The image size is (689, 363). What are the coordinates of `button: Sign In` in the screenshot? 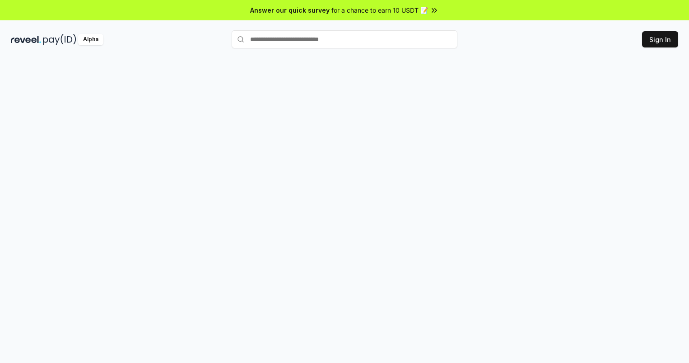 It's located at (660, 39).